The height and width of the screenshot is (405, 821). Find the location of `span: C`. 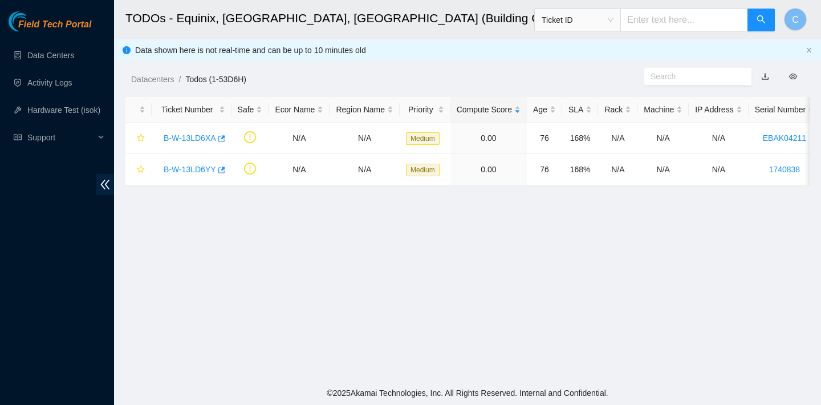

span: C is located at coordinates (796, 19).